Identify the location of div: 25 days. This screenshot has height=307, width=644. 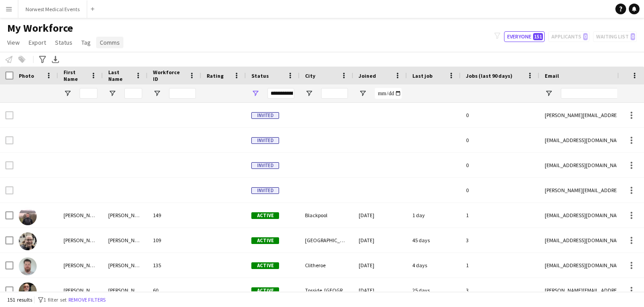
(433, 290).